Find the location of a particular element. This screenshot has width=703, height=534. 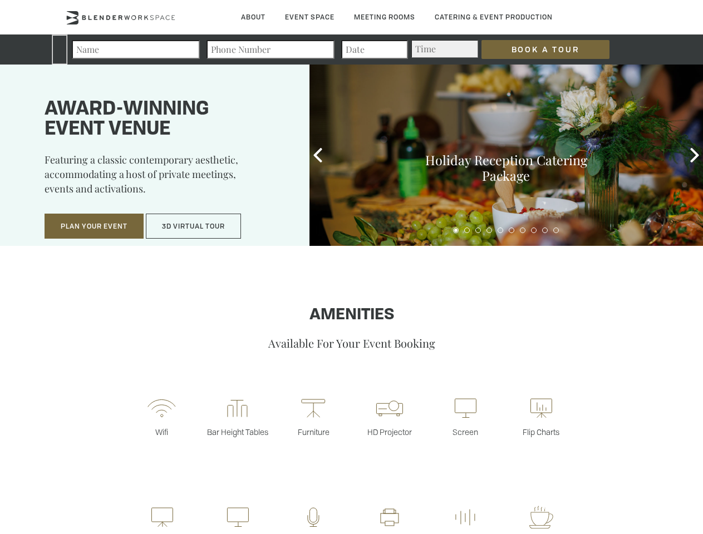

input: Book a Tour is located at coordinates (546, 50).